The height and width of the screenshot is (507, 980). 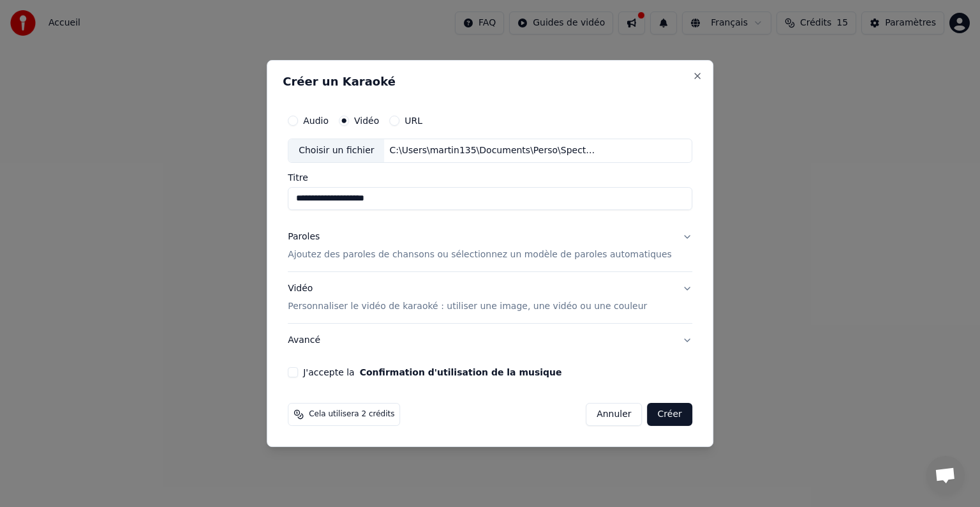 I want to click on label: Audio, so click(x=316, y=120).